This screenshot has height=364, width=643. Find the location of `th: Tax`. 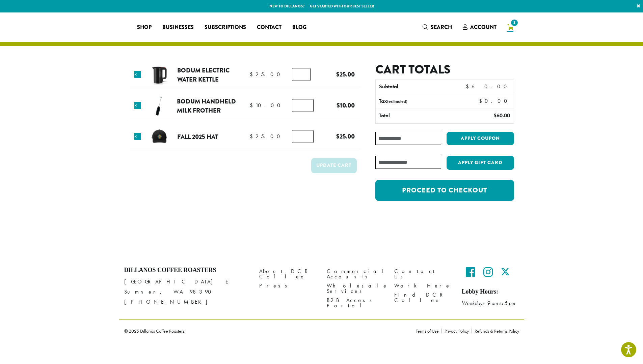

th: Tax is located at coordinates (425, 102).